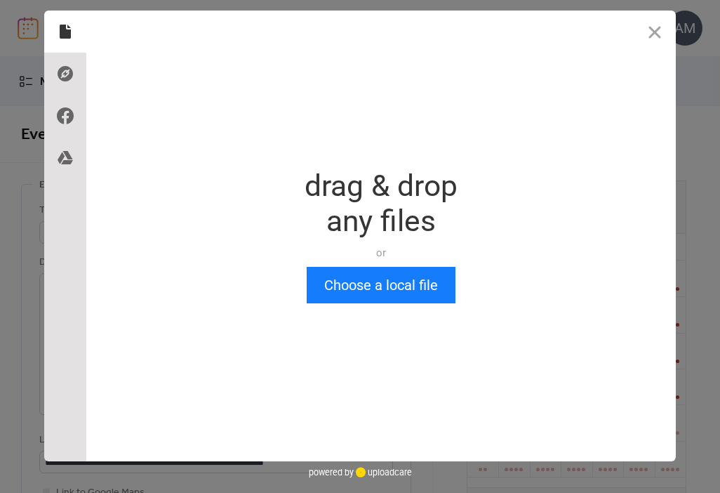  I want to click on div: Google Drive, so click(65, 158).